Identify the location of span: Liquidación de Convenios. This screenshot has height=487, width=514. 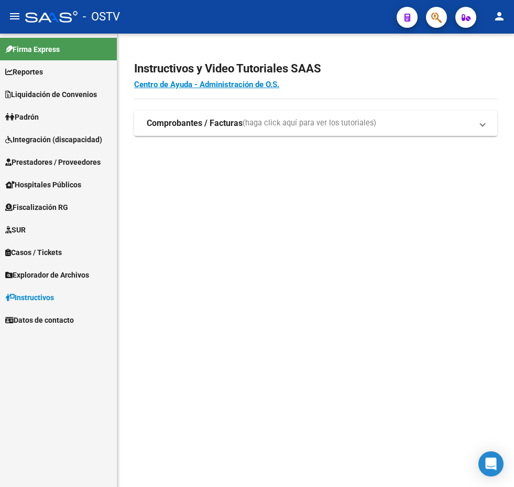
(51, 94).